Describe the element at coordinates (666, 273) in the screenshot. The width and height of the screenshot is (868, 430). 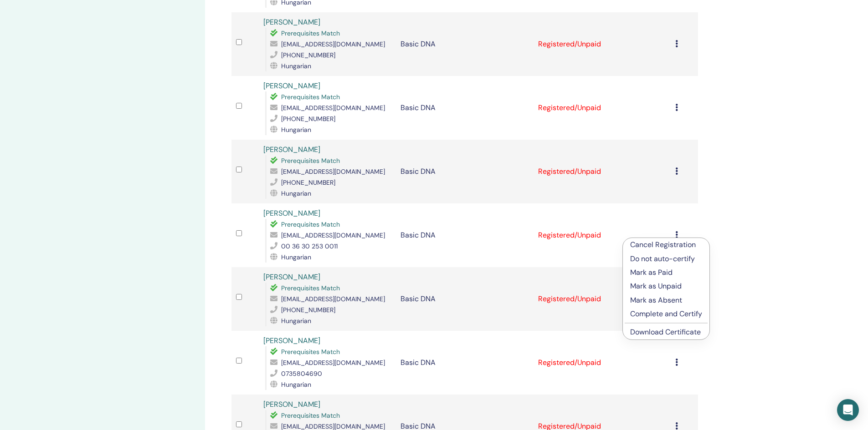
I see `p: Mark as Paid` at that location.